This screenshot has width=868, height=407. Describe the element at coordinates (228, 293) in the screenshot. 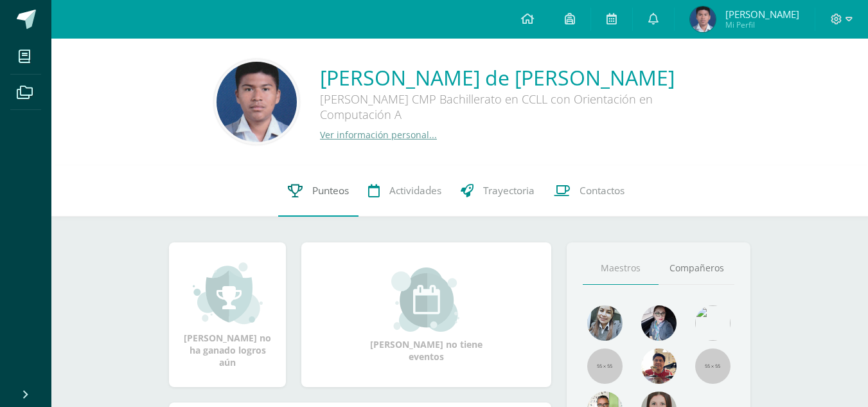

I see `img: achievement_small.png` at that location.